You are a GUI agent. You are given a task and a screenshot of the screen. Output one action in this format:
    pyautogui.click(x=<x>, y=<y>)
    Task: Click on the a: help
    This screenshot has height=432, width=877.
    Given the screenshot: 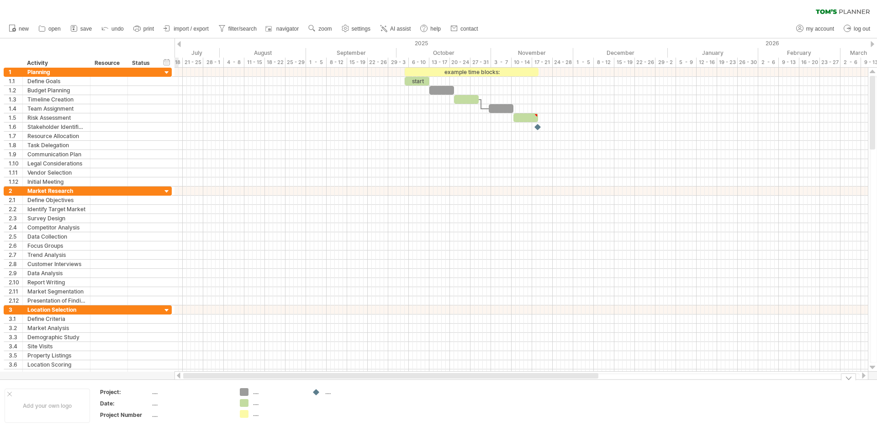 What is the action you would take?
    pyautogui.click(x=431, y=29)
    